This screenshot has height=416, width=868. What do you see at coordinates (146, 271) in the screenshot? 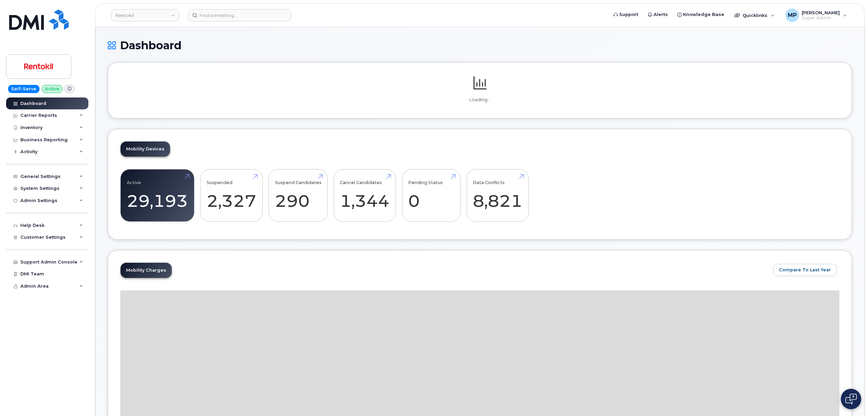
I see `a: Mobility Charges` at bounding box center [146, 271].